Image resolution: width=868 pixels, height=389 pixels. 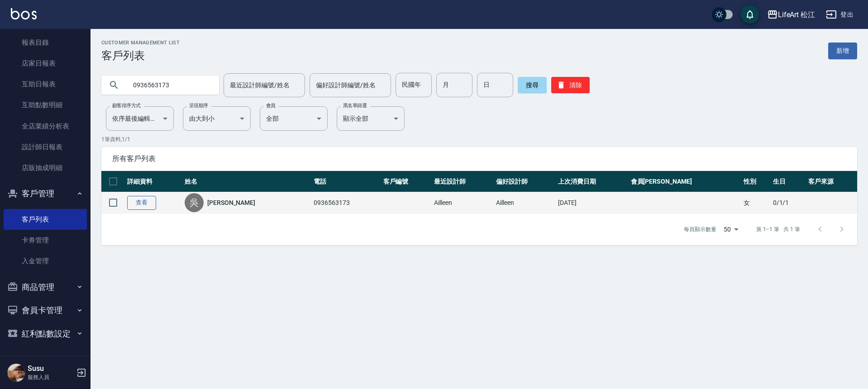 What do you see at coordinates (45, 311) in the screenshot?
I see `button: 會員卡管理` at bounding box center [45, 311].